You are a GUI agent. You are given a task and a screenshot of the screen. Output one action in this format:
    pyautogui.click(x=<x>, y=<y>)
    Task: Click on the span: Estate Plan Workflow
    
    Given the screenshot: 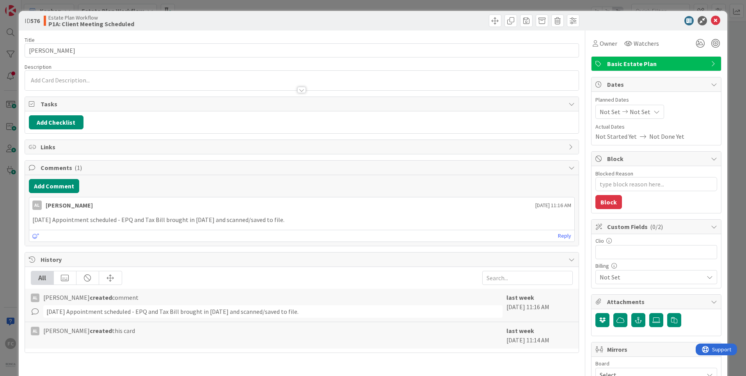 What is the action you would take?
    pyautogui.click(x=91, y=18)
    